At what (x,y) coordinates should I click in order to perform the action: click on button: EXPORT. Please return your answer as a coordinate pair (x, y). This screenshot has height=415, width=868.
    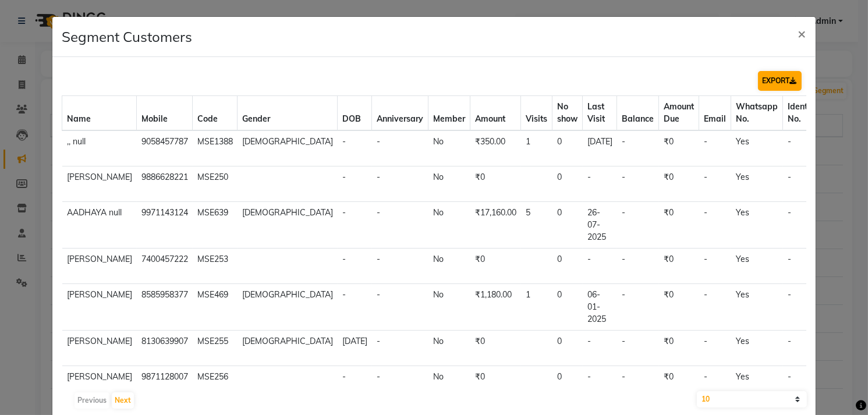
    Looking at the image, I should click on (779, 81).